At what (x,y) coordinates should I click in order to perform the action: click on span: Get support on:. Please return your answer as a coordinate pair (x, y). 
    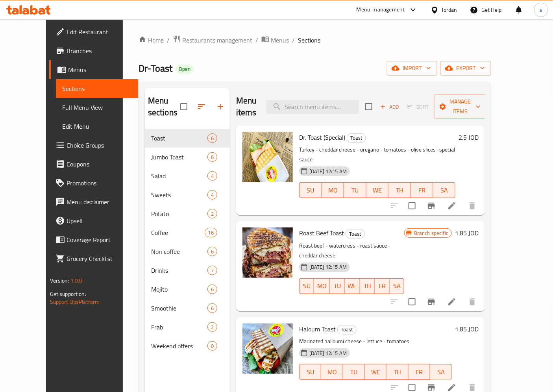
    Looking at the image, I should click on (68, 294).